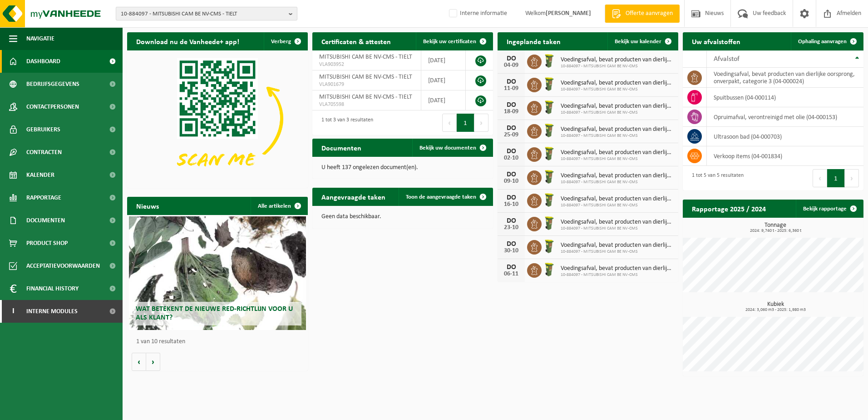  Describe the element at coordinates (40, 175) in the screenshot. I see `span: Kalender` at that location.